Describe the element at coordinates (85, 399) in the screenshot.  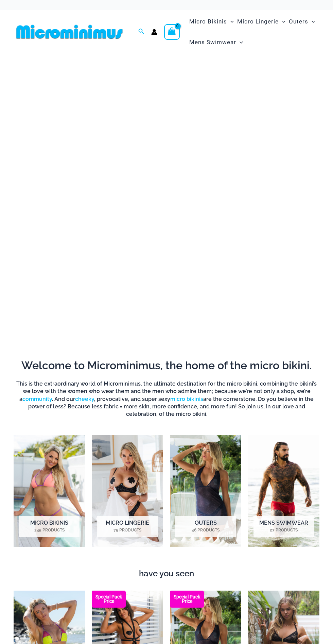
I see `a: cheeky` at that location.